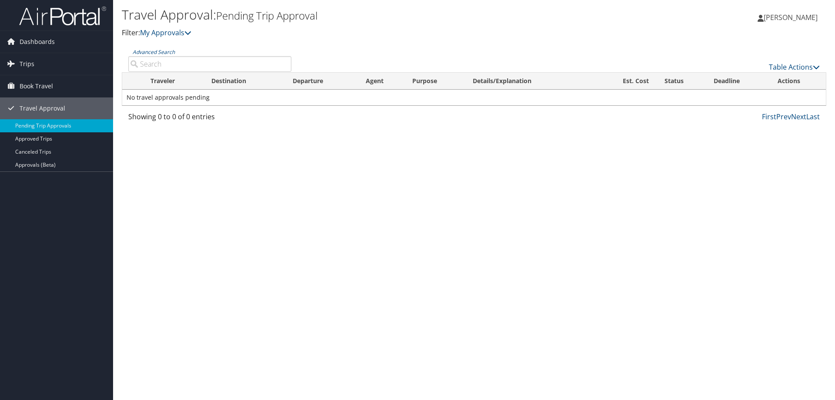 Image resolution: width=835 pixels, height=400 pixels. What do you see at coordinates (173, 81) in the screenshot?
I see `th: Traveler: activate to sort column ascending` at bounding box center [173, 81].